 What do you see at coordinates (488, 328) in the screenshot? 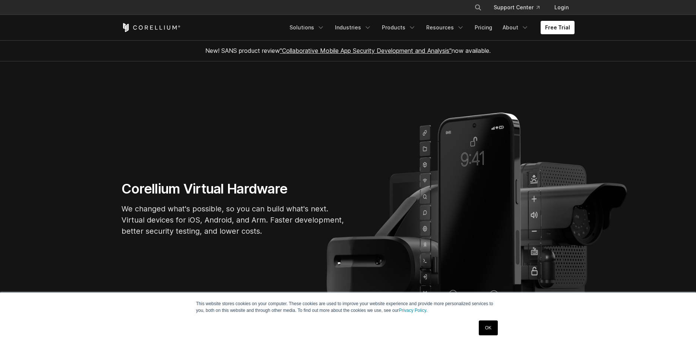
I see `a: OK` at bounding box center [488, 328].